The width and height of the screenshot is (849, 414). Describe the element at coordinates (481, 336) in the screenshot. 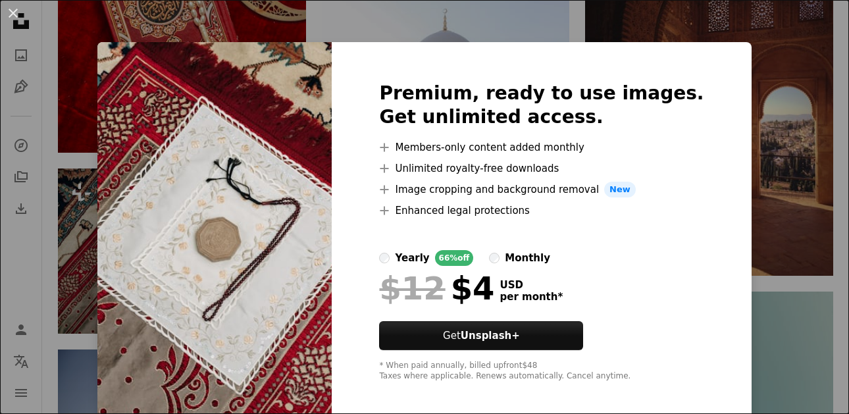

I see `button: GetUnsplash+` at that location.